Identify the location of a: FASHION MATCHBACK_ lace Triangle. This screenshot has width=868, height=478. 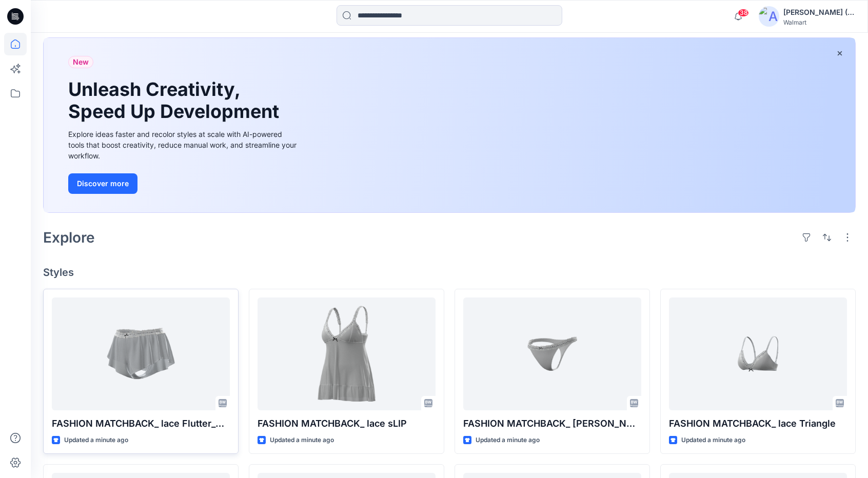
(758, 354).